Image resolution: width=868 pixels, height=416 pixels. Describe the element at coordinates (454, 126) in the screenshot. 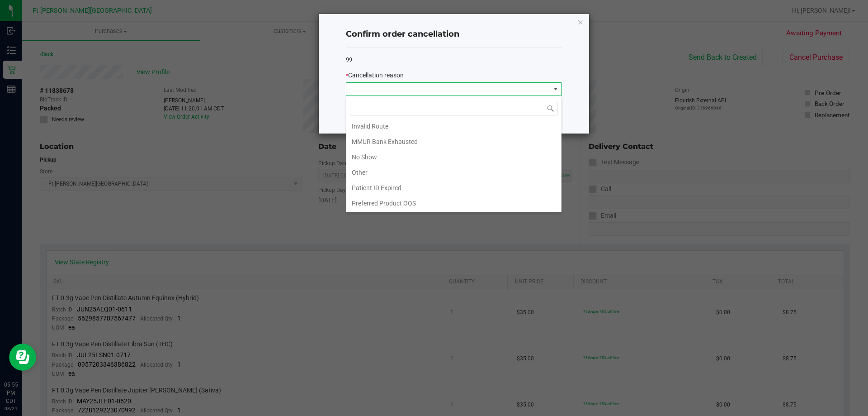

I see `li: Invalid Route` at that location.